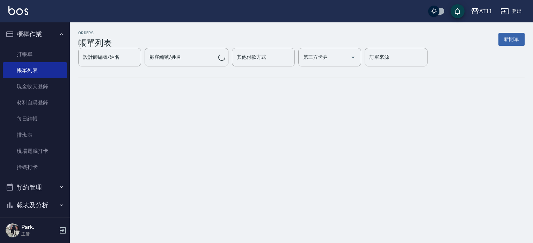 The height and width of the screenshot is (243, 533). What do you see at coordinates (35, 135) in the screenshot?
I see `a: 排班表` at bounding box center [35, 135].